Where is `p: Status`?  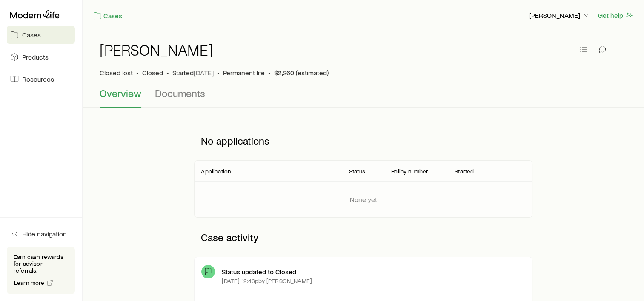 p: Status is located at coordinates (357, 171).